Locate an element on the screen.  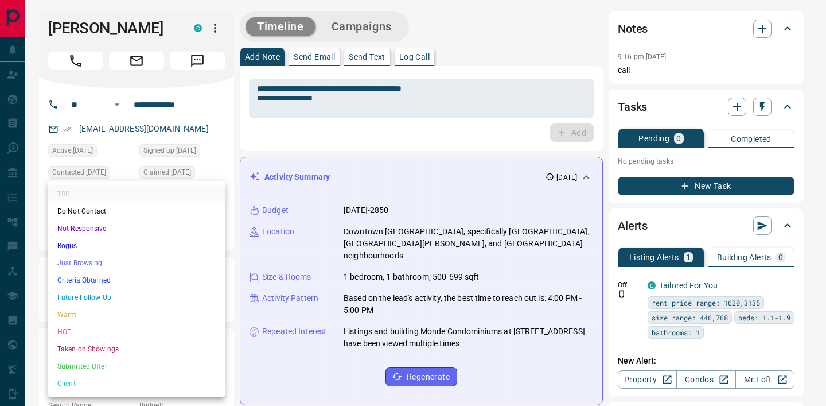
li: Taken on Showings is located at coordinates (137, 349).